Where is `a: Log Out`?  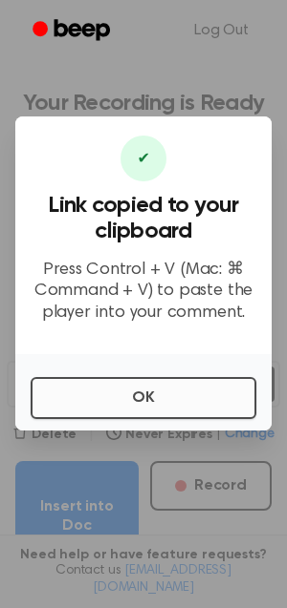
a: Log Out is located at coordinates (221, 31).